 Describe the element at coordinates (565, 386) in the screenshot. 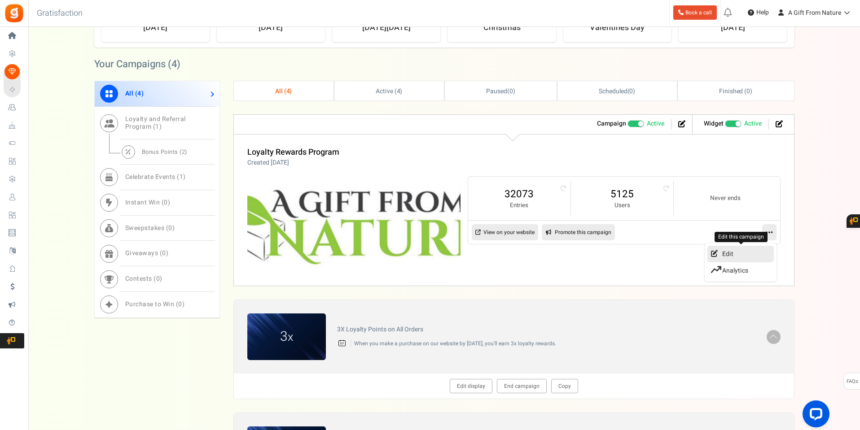

I see `a: Copy` at that location.